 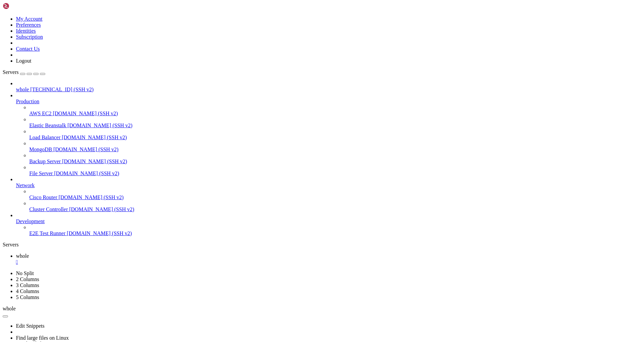 What do you see at coordinates (27, 297) in the screenshot?
I see `a: 5 Columns` at bounding box center [27, 297].